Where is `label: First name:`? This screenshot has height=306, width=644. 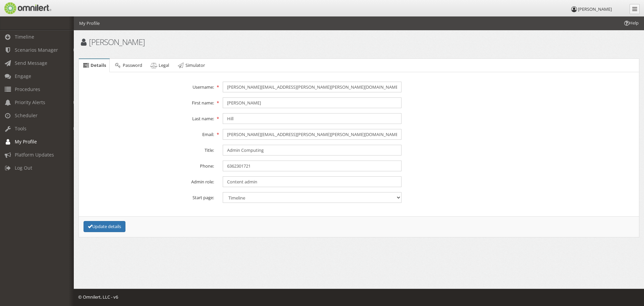 label: First name: is located at coordinates (148, 102).